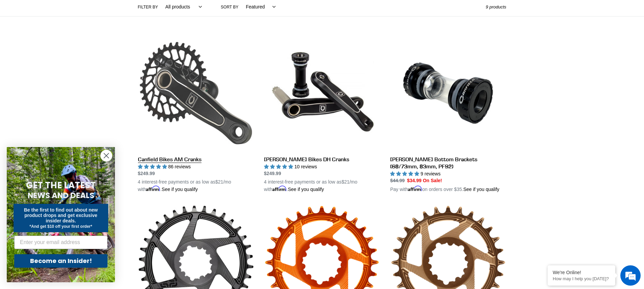  What do you see at coordinates (61, 215) in the screenshot?
I see `span: Be the first to find out about new product drops and get exclusive insider deals.` at bounding box center [61, 215].